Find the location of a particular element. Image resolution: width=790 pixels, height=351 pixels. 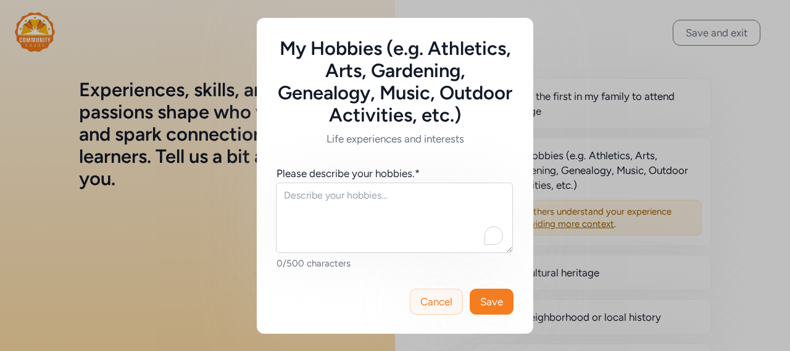

span: 0/500 characters is located at coordinates (314, 264).